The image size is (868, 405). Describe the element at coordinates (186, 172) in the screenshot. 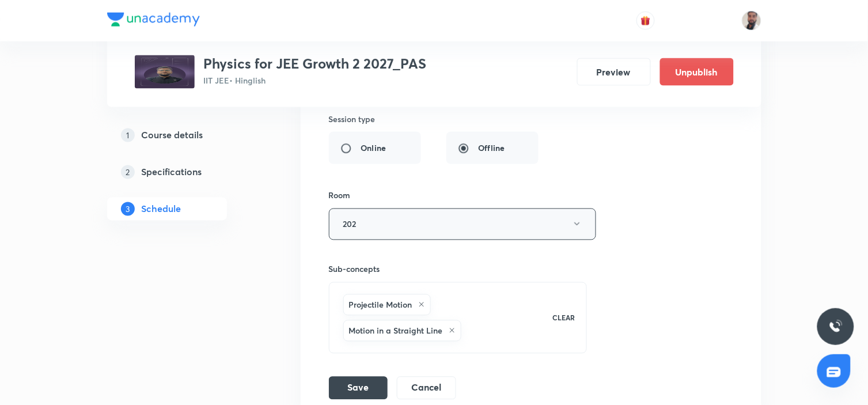

I see `a: 2Specifications` at that location.